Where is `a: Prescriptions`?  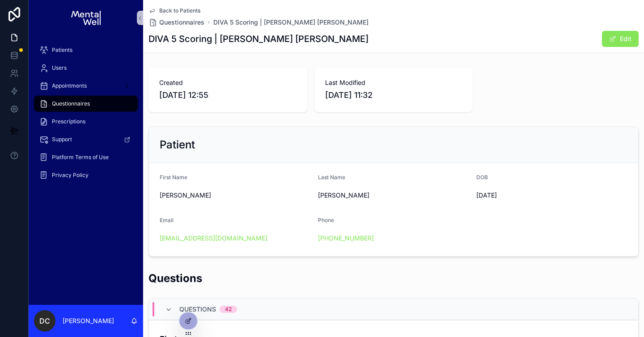 a: Prescriptions is located at coordinates (86, 121).